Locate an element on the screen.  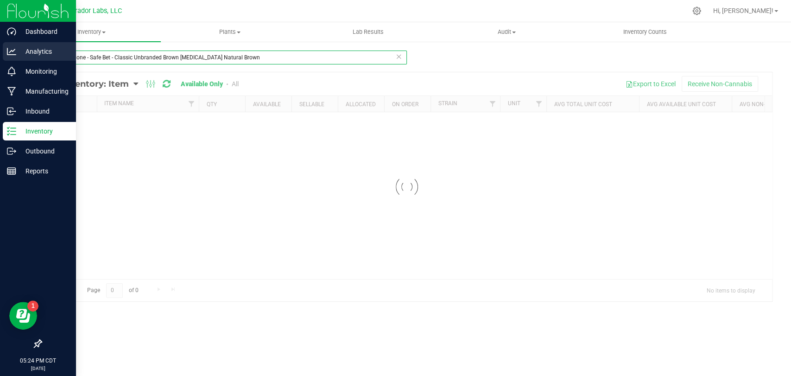
inline-svg: Reports is located at coordinates (12, 171).